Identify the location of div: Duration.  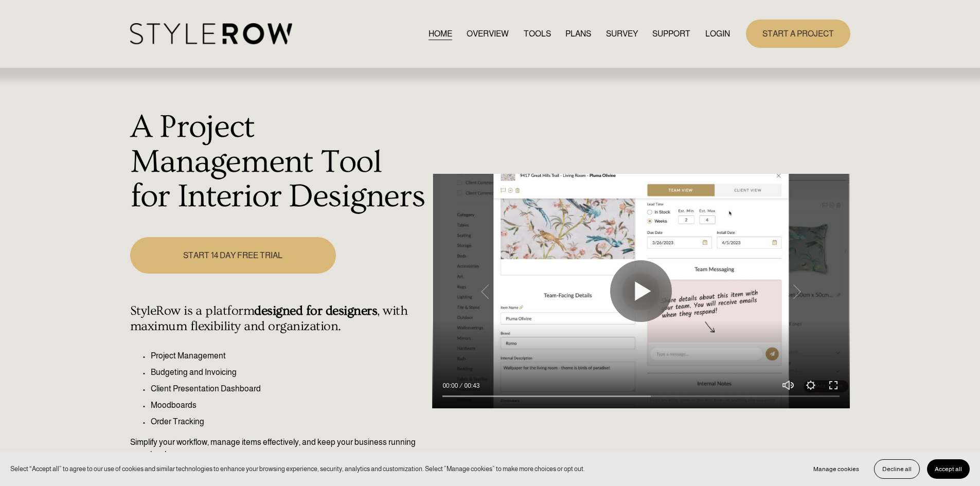
(471, 386).